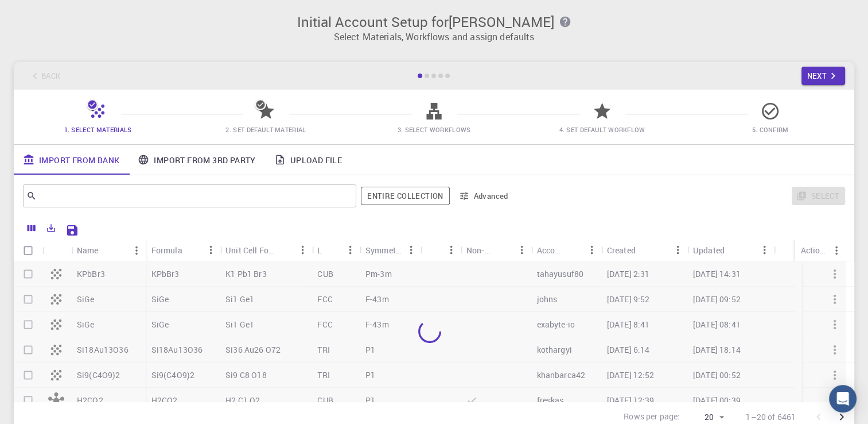  I want to click on div: Tags, so click(440, 250).